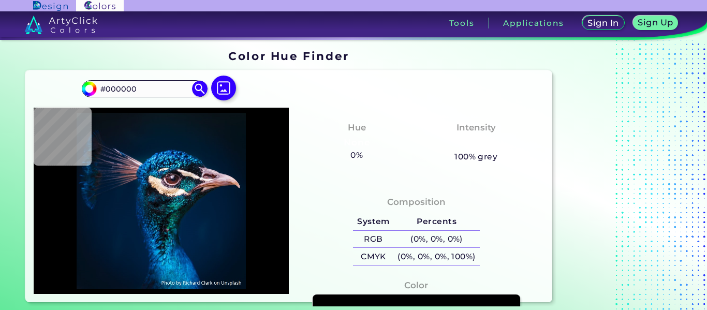 This screenshot has width=707, height=310. I want to click on h4: Intensity, so click(476, 127).